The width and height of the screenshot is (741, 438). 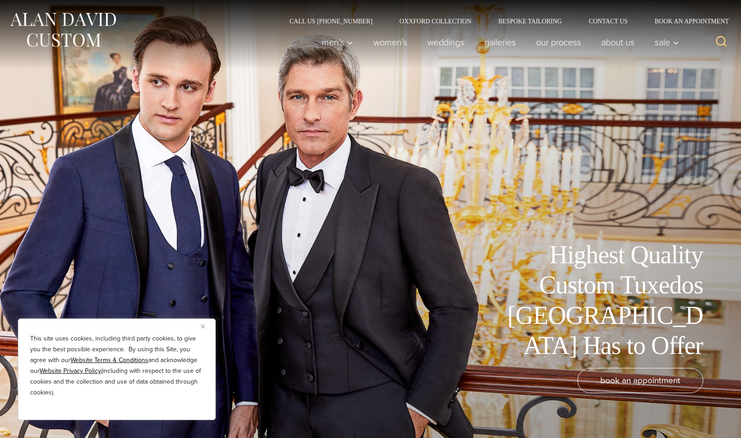 I want to click on u: Website Privacy Policy, so click(x=70, y=371).